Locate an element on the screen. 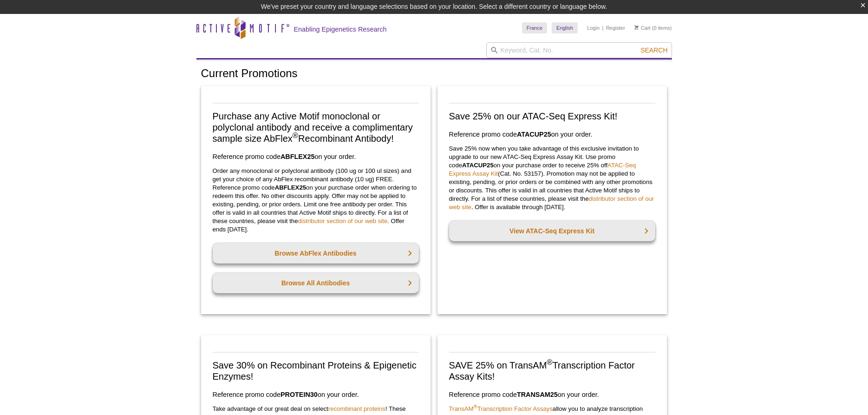 The height and width of the screenshot is (415, 868). h1: Current Promotions is located at coordinates (434, 74).